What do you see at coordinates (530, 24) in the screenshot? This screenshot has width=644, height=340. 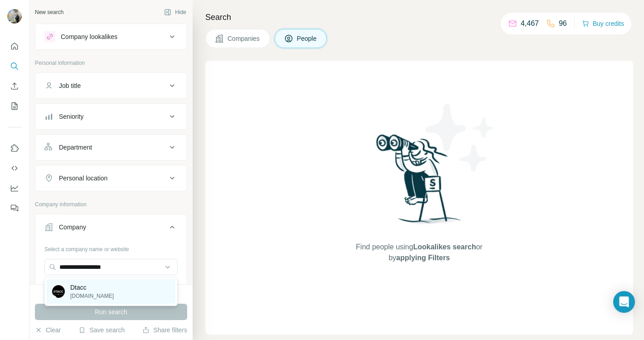 I see `p: 4,467` at bounding box center [530, 24].